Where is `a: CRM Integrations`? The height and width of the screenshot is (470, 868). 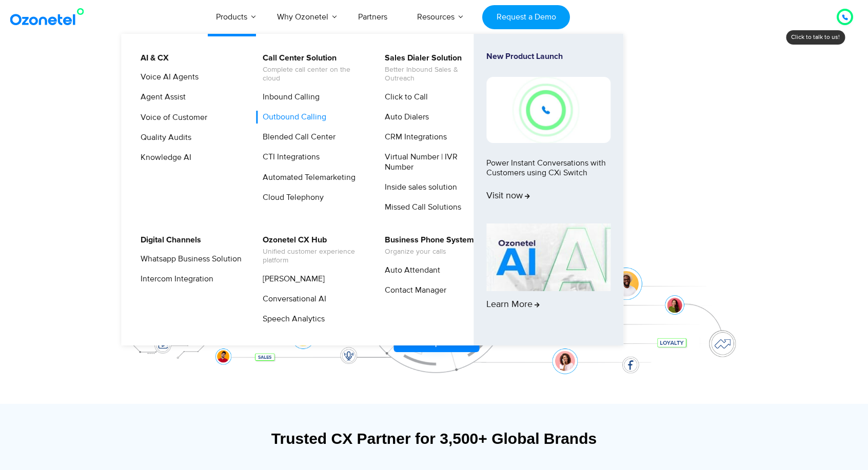 a: CRM Integrations is located at coordinates (413, 137).